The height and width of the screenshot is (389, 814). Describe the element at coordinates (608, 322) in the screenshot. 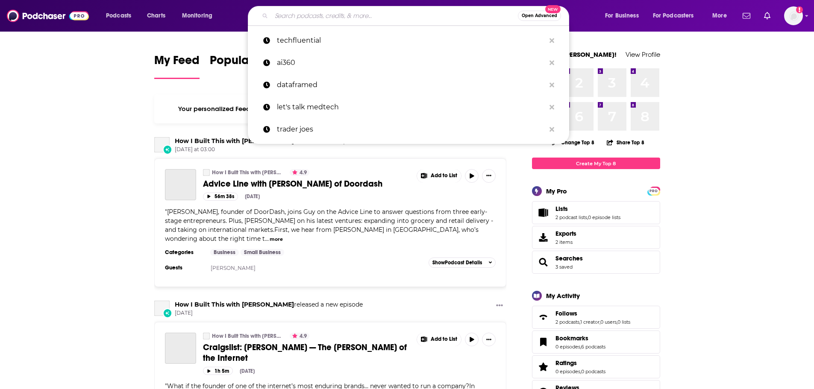

I see `a: 0 users` at that location.